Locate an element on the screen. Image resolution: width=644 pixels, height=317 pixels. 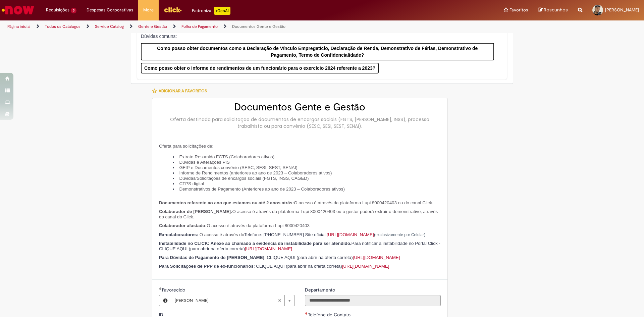
span: Dúvidas e Alterações PIS is located at coordinates (204, 162).